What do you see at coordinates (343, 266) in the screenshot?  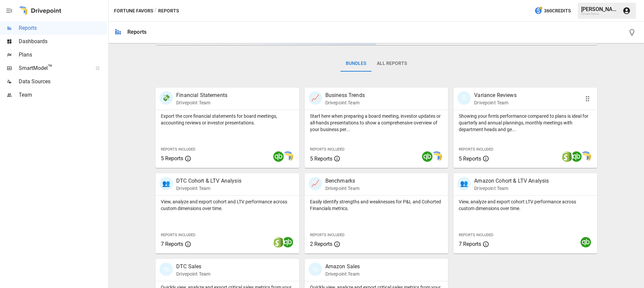 I see `p: Amazon Sales` at bounding box center [343, 266].